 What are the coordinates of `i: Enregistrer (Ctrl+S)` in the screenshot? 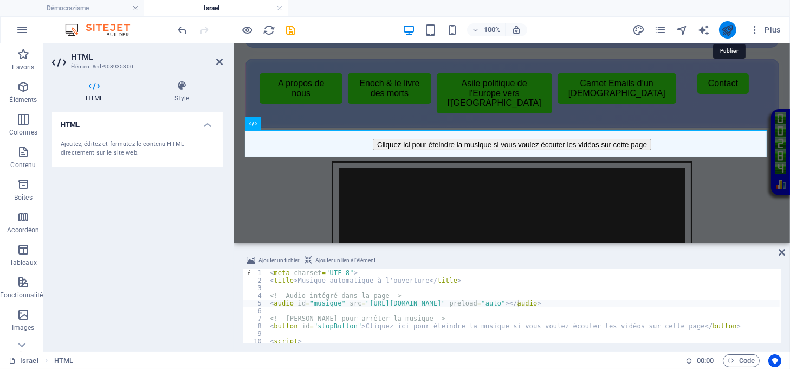 It's located at (291, 30).